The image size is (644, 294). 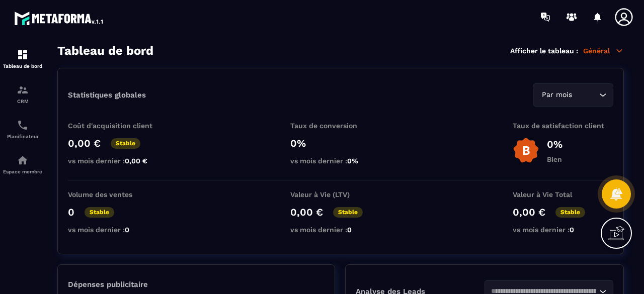 What do you see at coordinates (136, 161) in the screenshot?
I see `span: 0,00 €` at bounding box center [136, 161].